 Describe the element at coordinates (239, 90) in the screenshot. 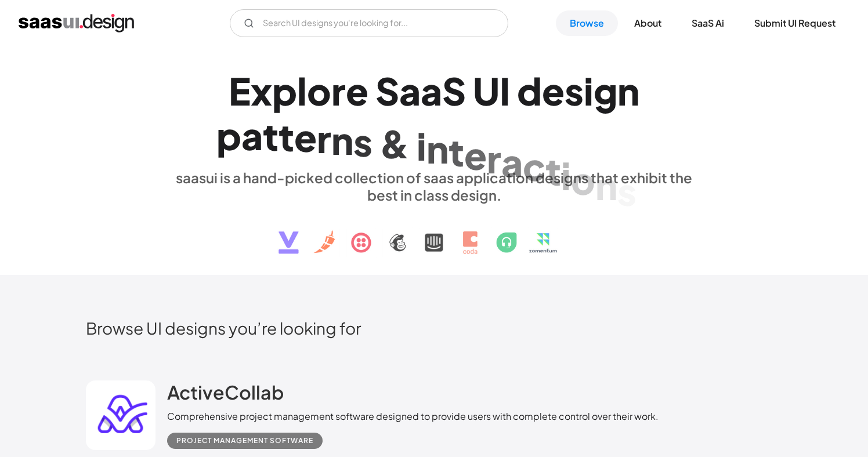

I see `div: E` at that location.